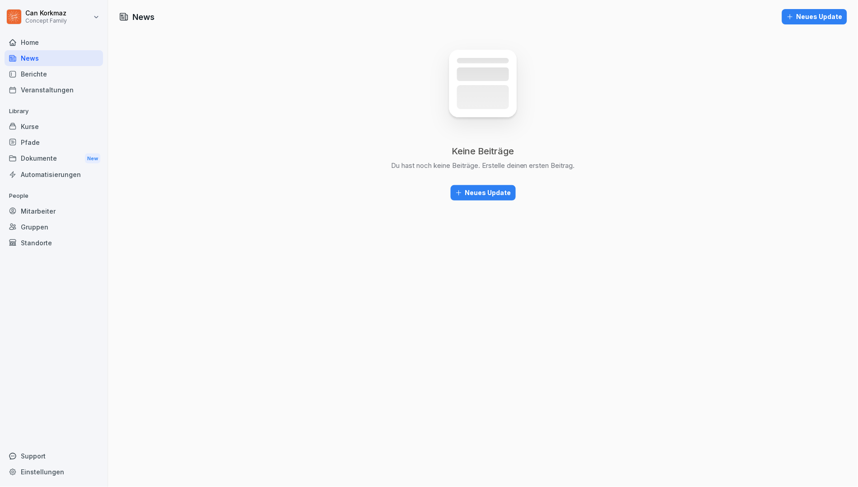 The width and height of the screenshot is (858, 487). What do you see at coordinates (483, 165) in the screenshot?
I see `p: Du hast noch keine Beiträge. Erstelle deinen ersten Beitrag.` at bounding box center [483, 165].